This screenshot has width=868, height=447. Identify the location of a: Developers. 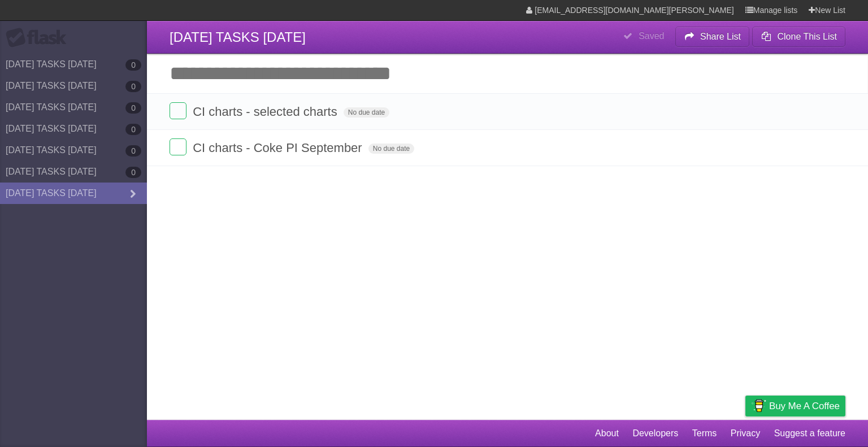
(655, 434).